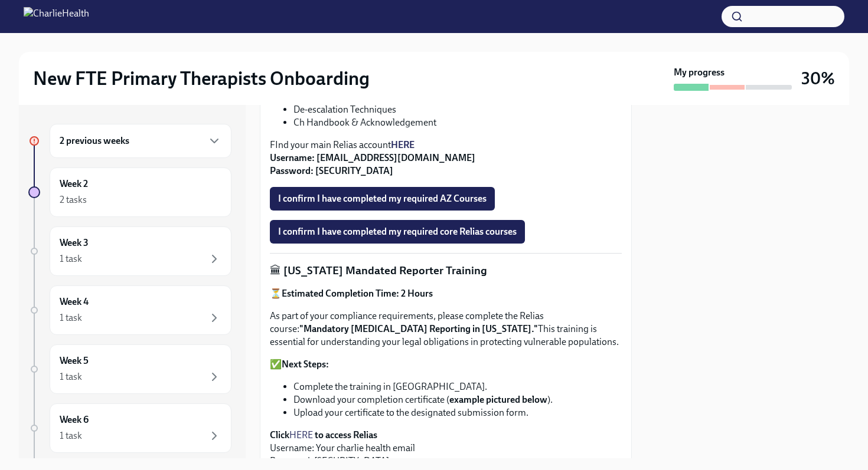  Describe the element at coordinates (402, 145) in the screenshot. I see `strong: HERE` at that location.